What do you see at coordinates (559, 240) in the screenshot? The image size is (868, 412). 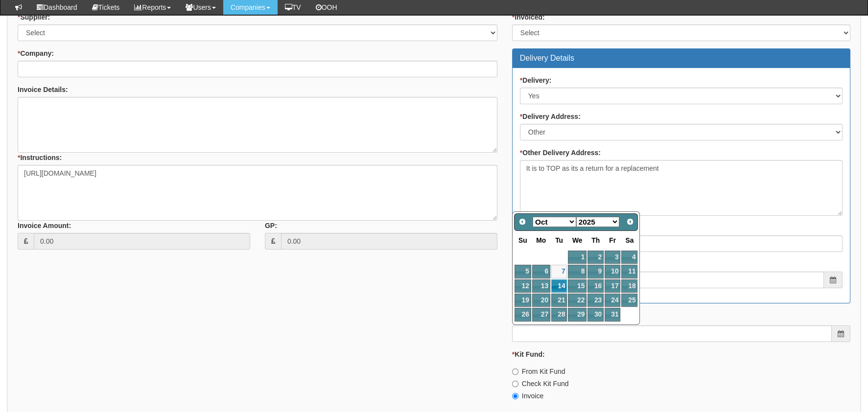 I see `span: Tuesday` at bounding box center [559, 240].